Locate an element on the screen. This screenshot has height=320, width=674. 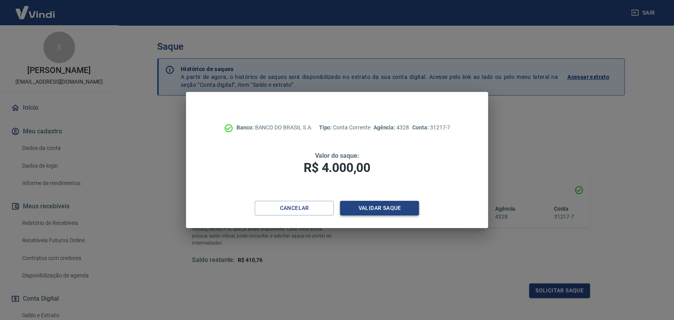
p: Conta Corrente is located at coordinates (345, 128).